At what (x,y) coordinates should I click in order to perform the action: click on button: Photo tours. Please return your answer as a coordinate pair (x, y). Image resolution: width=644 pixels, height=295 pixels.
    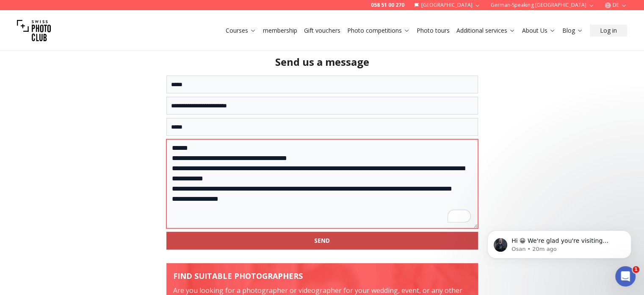
    Looking at the image, I should click on (433, 31).